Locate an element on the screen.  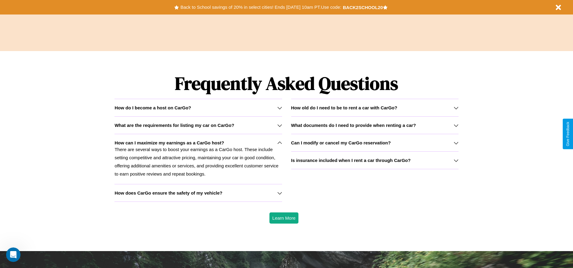
h3: Is insurance included when I rent a car through CarGo? is located at coordinates (351, 160).